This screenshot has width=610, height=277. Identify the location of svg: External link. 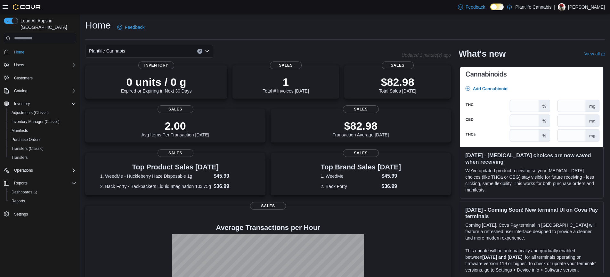
(603, 54).